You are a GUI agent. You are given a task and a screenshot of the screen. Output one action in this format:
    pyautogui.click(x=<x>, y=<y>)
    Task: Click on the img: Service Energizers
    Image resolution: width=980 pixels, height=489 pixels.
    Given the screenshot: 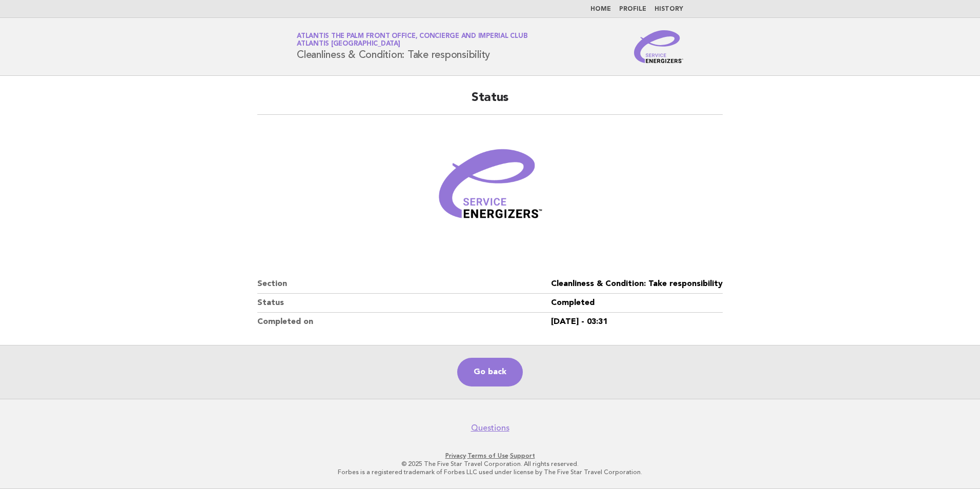 What is the action you would take?
    pyautogui.click(x=659, y=47)
    